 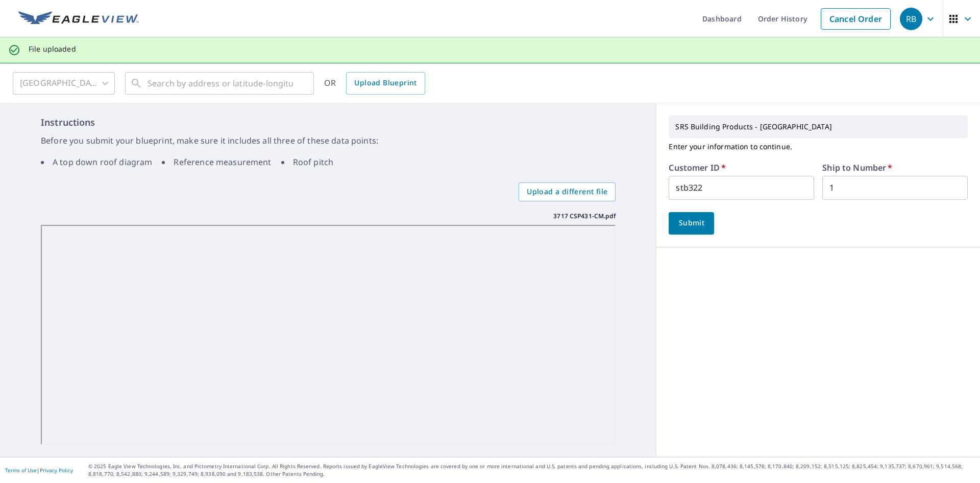 I want to click on div: RB, so click(x=911, y=19).